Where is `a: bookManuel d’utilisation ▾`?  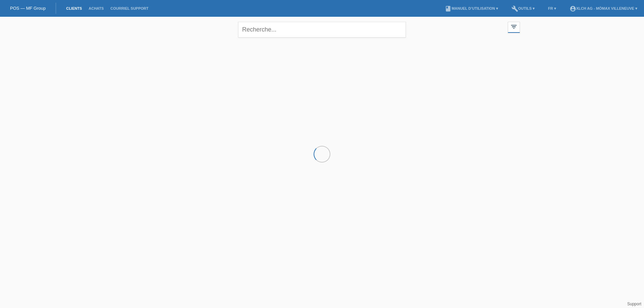 a: bookManuel d’utilisation ▾ is located at coordinates (471, 8).